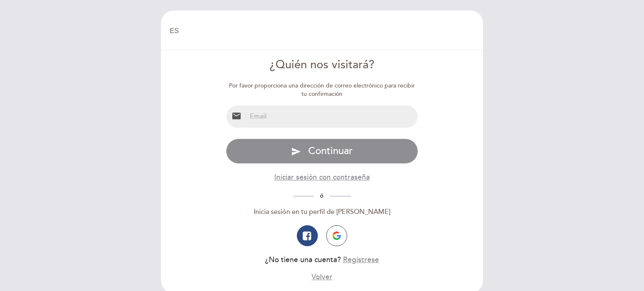 Image resolution: width=644 pixels, height=291 pixels. Describe the element at coordinates (296, 152) in the screenshot. I see `i: send` at that location.